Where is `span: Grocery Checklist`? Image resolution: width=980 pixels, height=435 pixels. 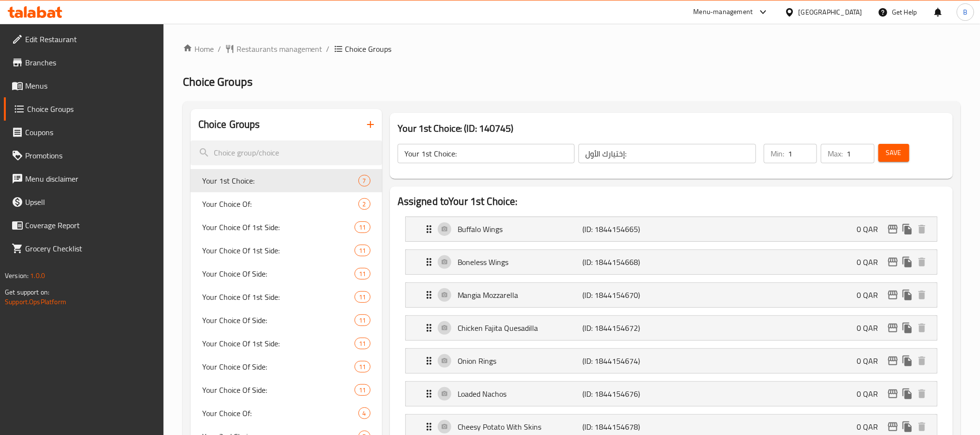 span: Grocery Checklist is located at coordinates (90, 249).